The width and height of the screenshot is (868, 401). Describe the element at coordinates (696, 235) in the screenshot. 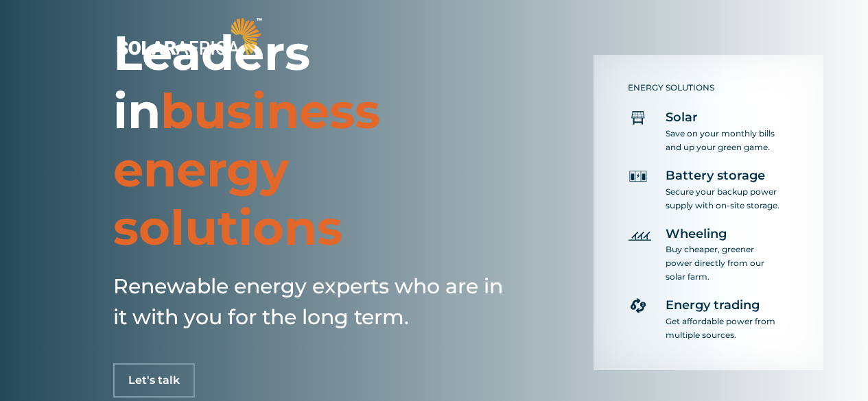

I see `span: Wheeling` at that location.